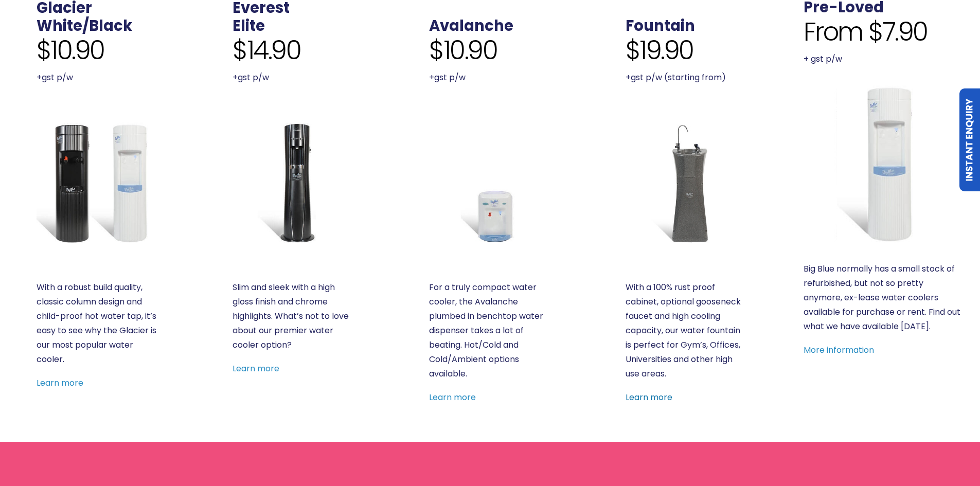 This screenshot has height=486, width=980. I want to click on a: Elite, so click(249, 26).